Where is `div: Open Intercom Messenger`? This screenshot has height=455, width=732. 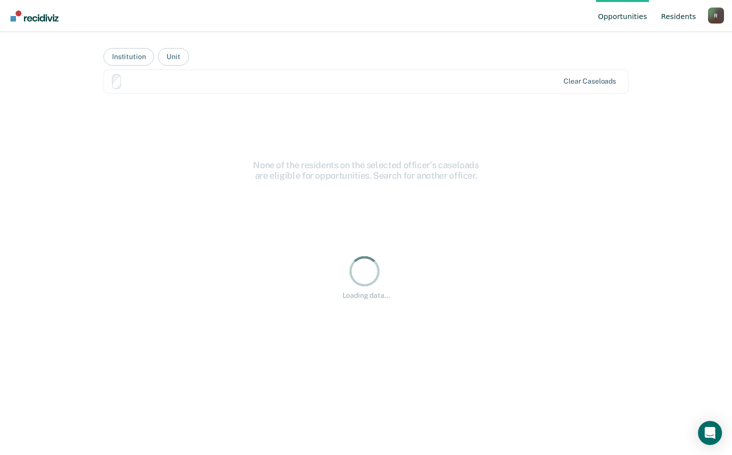 div: Open Intercom Messenger is located at coordinates (710, 433).